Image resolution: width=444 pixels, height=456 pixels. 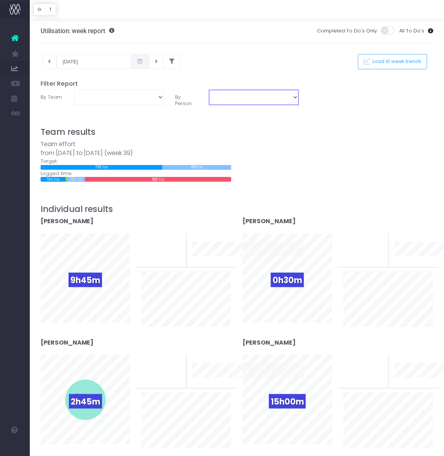 I want to click on span: Load 10 week trends, so click(x=396, y=61).